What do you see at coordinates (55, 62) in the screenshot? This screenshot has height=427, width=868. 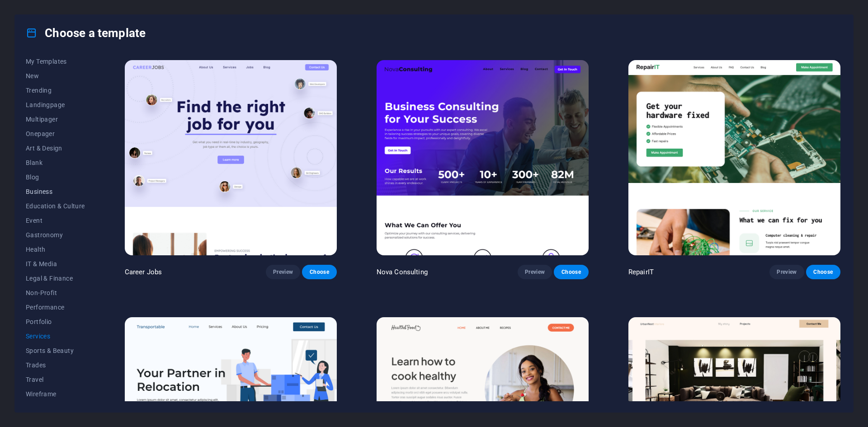 I see `span: My Templates` at bounding box center [55, 62].